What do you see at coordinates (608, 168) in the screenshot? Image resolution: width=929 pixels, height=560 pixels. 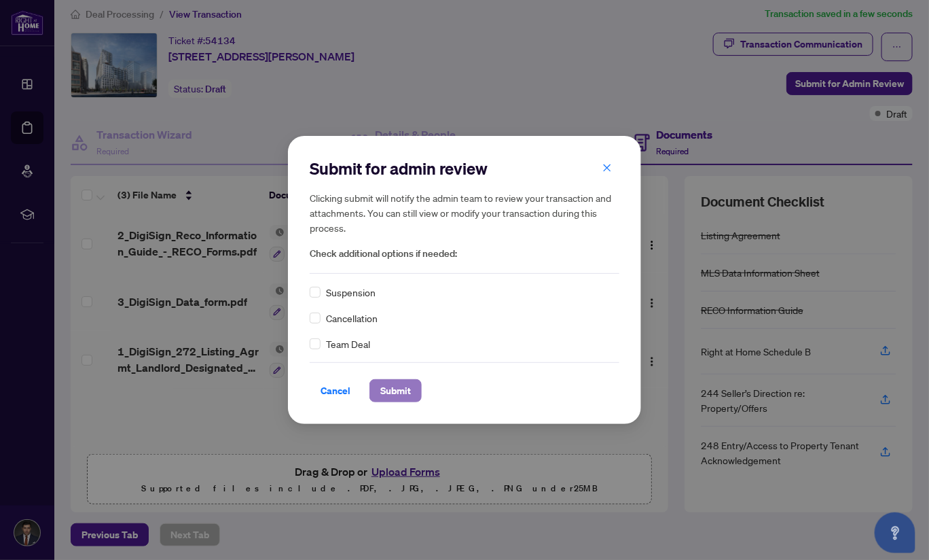 I see `span: close` at bounding box center [608, 168].